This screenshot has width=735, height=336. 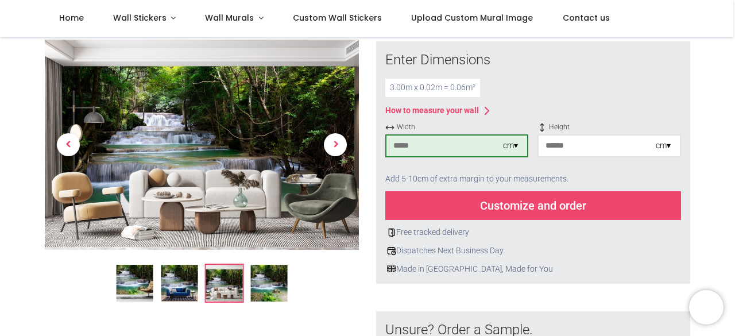 What do you see at coordinates (456, 127) in the screenshot?
I see `span: Width` at bounding box center [456, 127].